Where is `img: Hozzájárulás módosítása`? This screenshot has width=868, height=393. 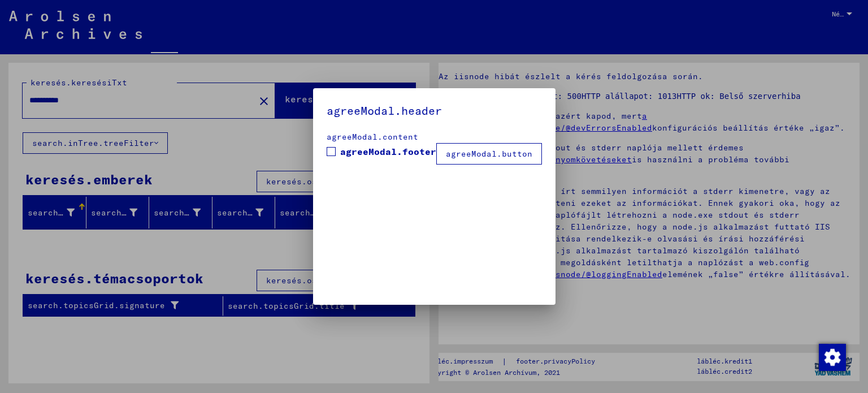 img: Hozzájárulás módosítása is located at coordinates (832, 358).